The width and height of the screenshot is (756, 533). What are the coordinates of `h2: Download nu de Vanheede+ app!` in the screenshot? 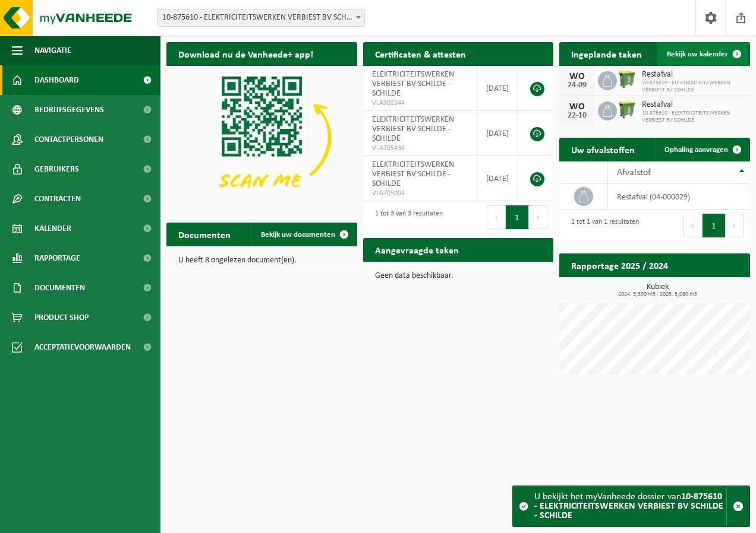 It's located at (246, 54).